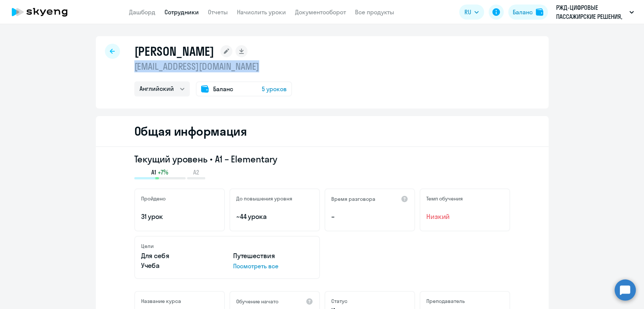 Image resolution: width=644 pixels, height=309 pixels. What do you see at coordinates (523, 12) in the screenshot?
I see `div: Баланс` at bounding box center [523, 12].